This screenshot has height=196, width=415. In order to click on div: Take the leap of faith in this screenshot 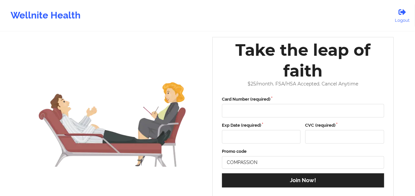, I will do `click(303, 60)`.